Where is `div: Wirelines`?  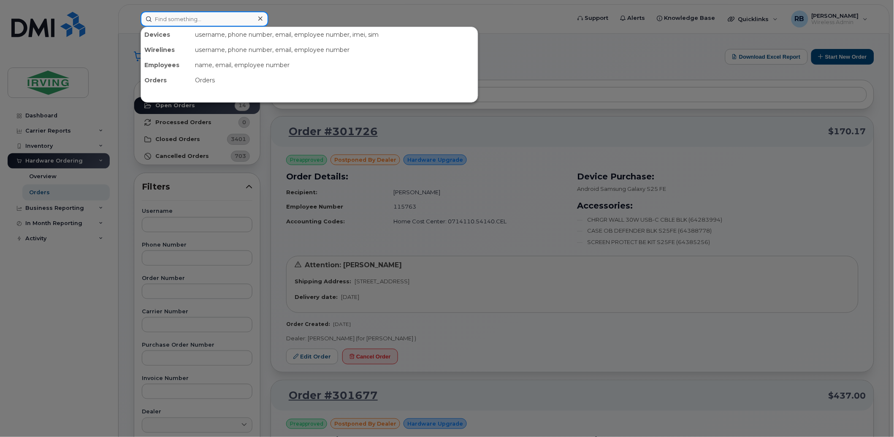 div: Wirelines is located at coordinates (166, 50).